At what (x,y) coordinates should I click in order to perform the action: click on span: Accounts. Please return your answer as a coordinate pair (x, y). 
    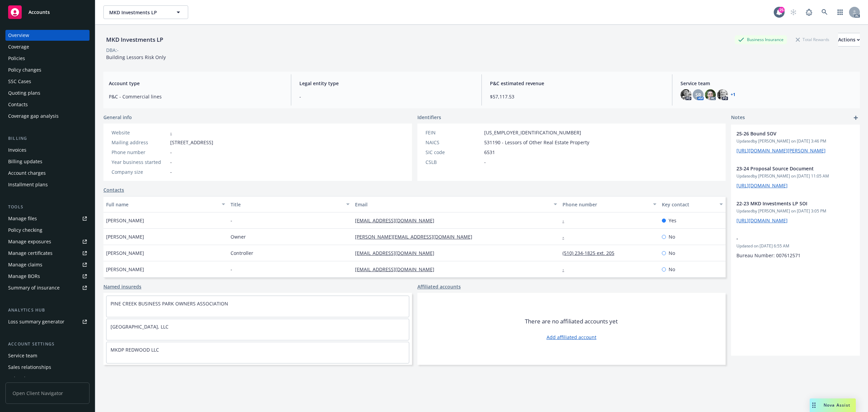
    Looking at the image, I should click on (39, 13).